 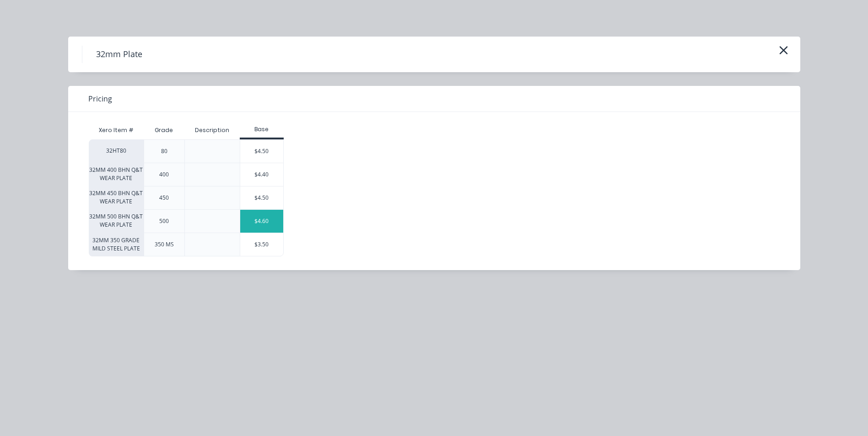 I want to click on div: 32MM 350 GRADE MILD STEEL PLATE, so click(x=116, y=244).